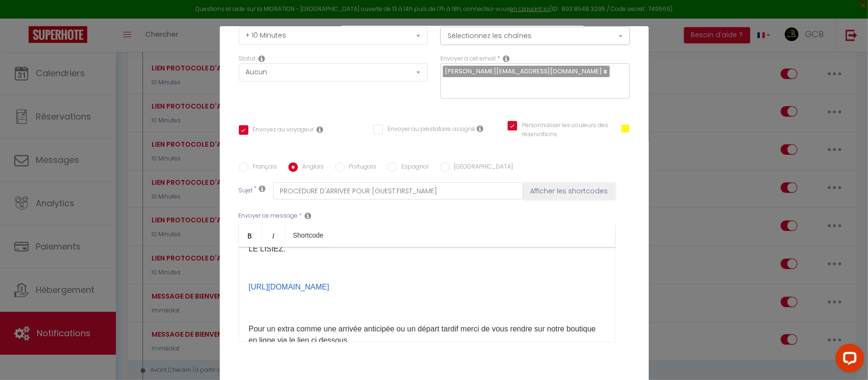 The height and width of the screenshot is (380, 868). I want to click on i: Envoyer au prestataire si il est assigné, so click(480, 129).